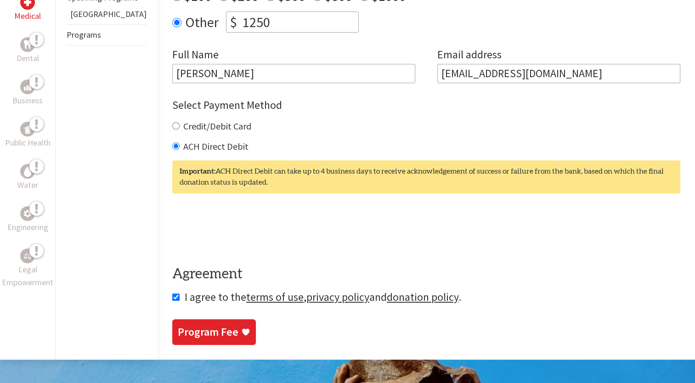 This screenshot has height=383, width=695. What do you see at coordinates (28, 214) in the screenshot?
I see `div: Engineering` at bounding box center [28, 214].